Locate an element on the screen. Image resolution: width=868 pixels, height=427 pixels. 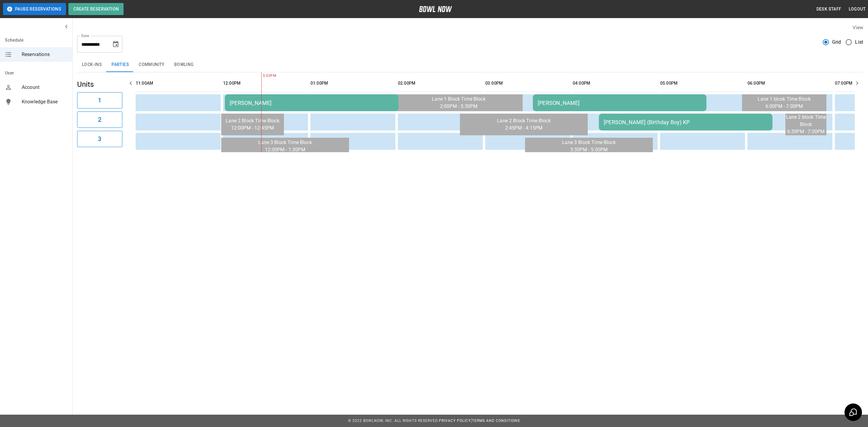
label: View is located at coordinates (858, 28).